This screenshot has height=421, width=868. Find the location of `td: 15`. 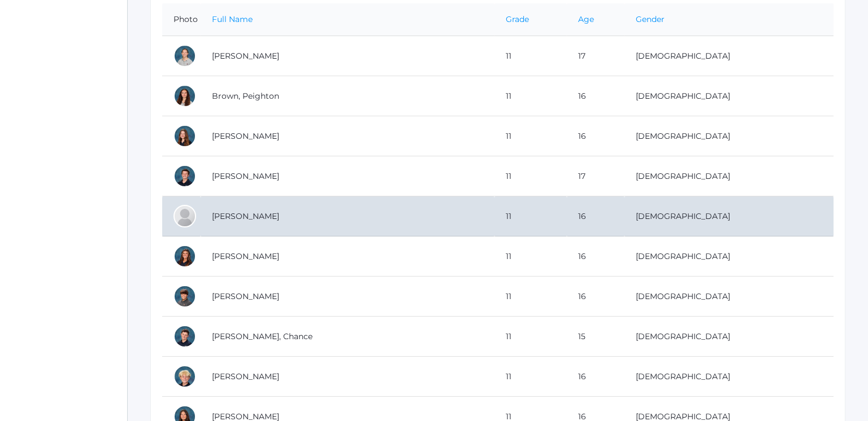

td: 15 is located at coordinates (596, 336).